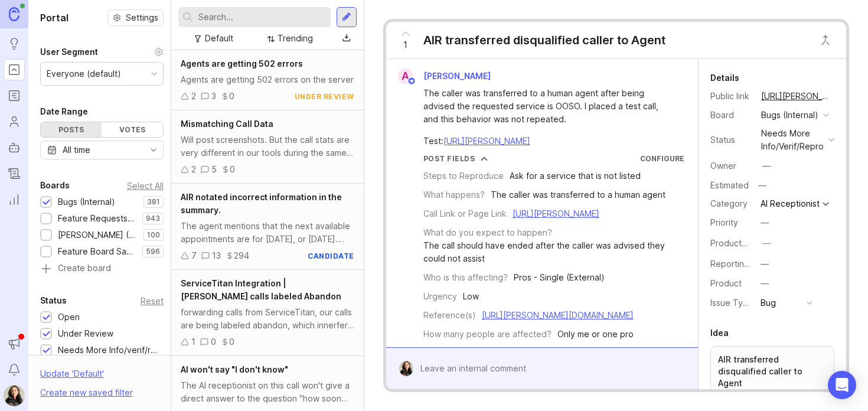  Describe the element at coordinates (14, 174) in the screenshot. I see `a: Changelog` at that location.